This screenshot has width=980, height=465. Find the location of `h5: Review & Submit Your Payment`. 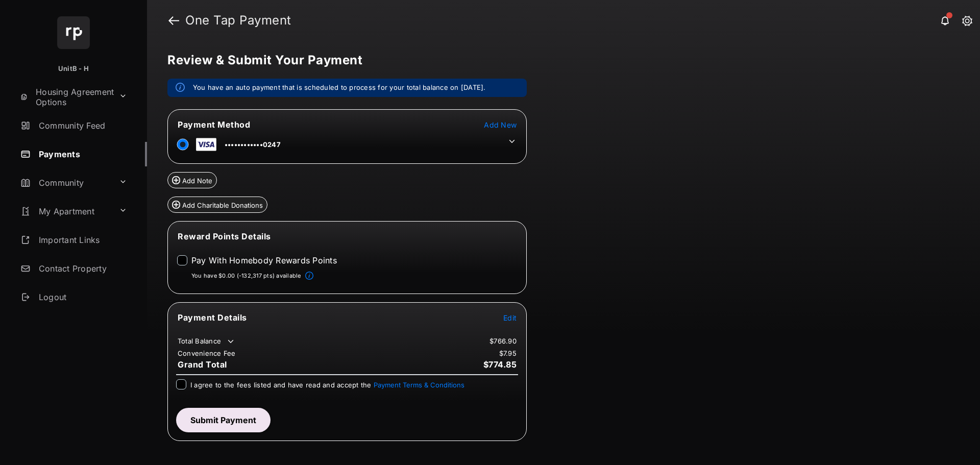

h5: Review & Submit Your Payment is located at coordinates (559, 60).